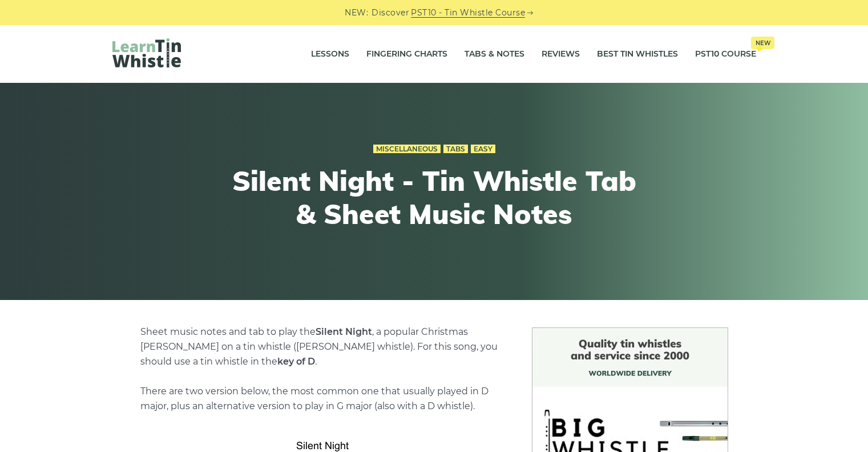  Describe the element at coordinates (483, 149) in the screenshot. I see `a: Easy` at that location.